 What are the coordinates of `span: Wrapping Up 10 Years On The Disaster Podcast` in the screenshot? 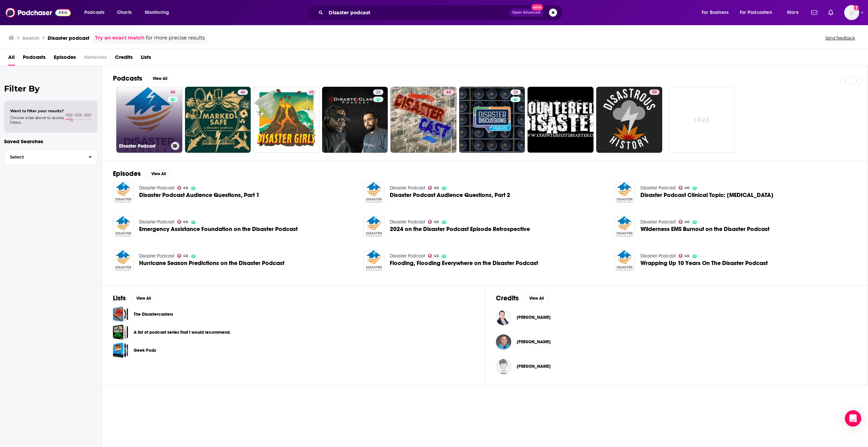 It's located at (704, 263).